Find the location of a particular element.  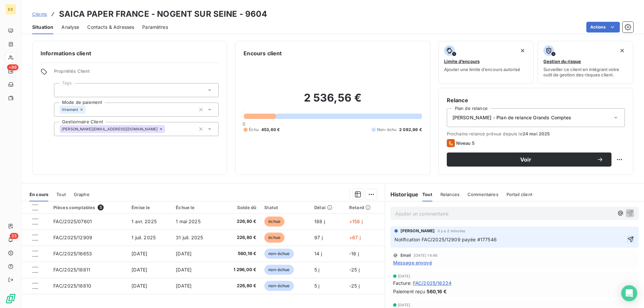

span: 1 296,00 € is located at coordinates (240, 270).